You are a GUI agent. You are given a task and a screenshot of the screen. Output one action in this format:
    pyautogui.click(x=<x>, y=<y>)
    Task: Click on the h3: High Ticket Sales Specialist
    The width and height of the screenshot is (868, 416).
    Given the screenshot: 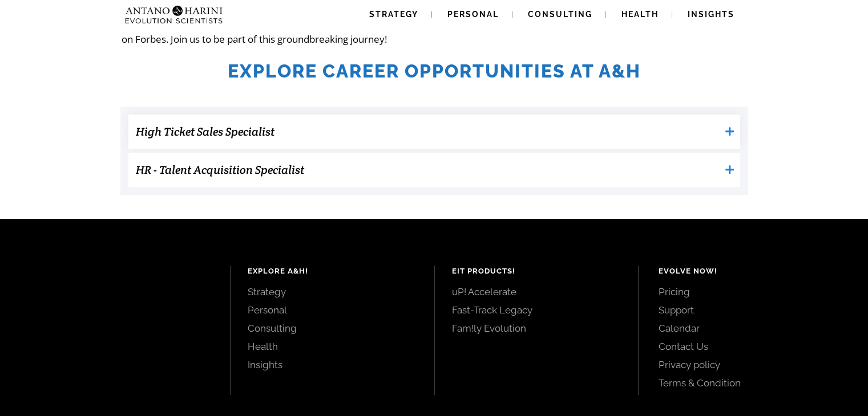 What is the action you would take?
    pyautogui.click(x=428, y=132)
    